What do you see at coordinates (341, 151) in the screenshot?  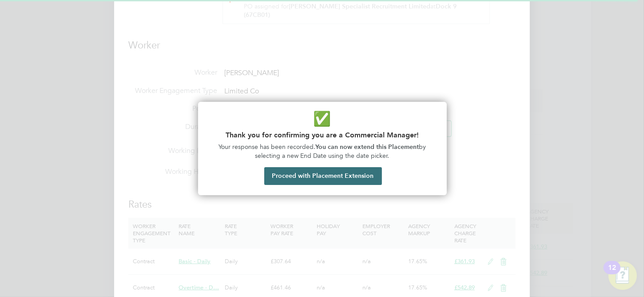 I see `span: by selecting a new End Date using the date picker.` at bounding box center [341, 151].